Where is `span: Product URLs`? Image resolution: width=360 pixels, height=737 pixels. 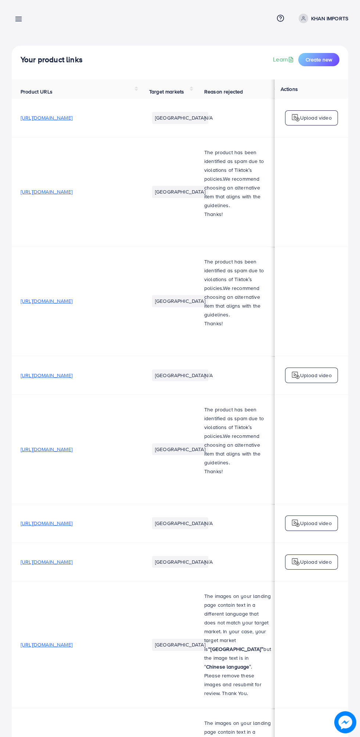
span: Product URLs is located at coordinates (36, 92).